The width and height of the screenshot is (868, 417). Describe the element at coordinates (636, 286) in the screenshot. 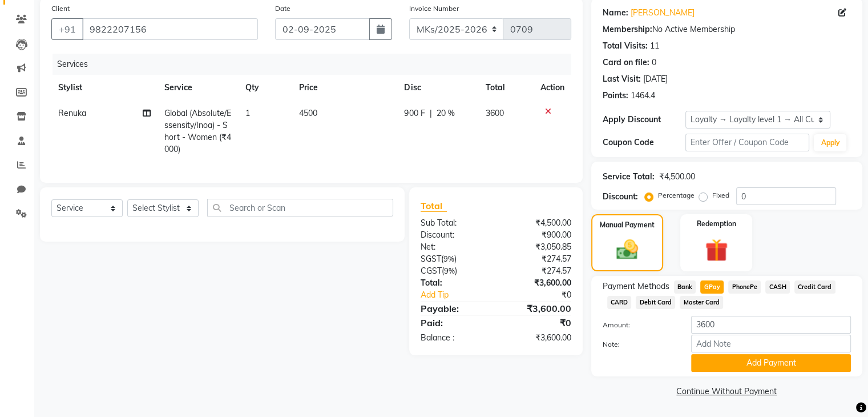

I see `span: Payment Methods` at that location.